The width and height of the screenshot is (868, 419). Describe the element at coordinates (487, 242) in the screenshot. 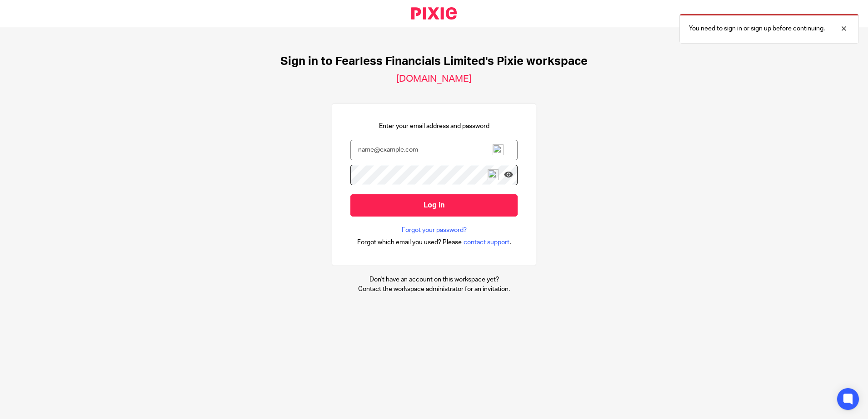

I see `span: contact support` at that location.